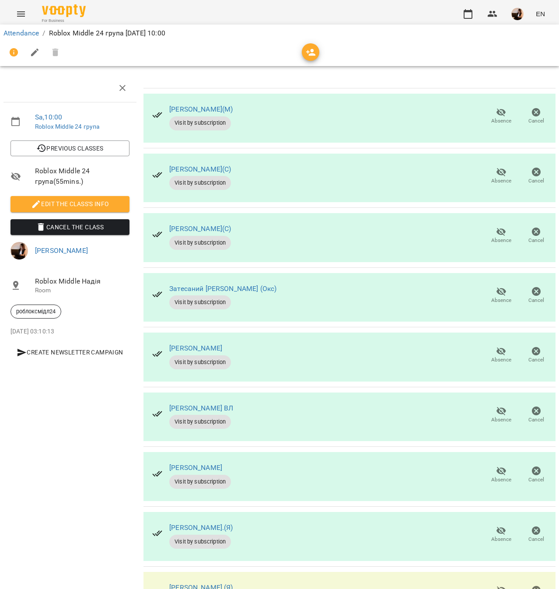 Image resolution: width=559 pixels, height=589 pixels. Describe the element at coordinates (70, 204) in the screenshot. I see `button: Edit the class's Info` at that location.